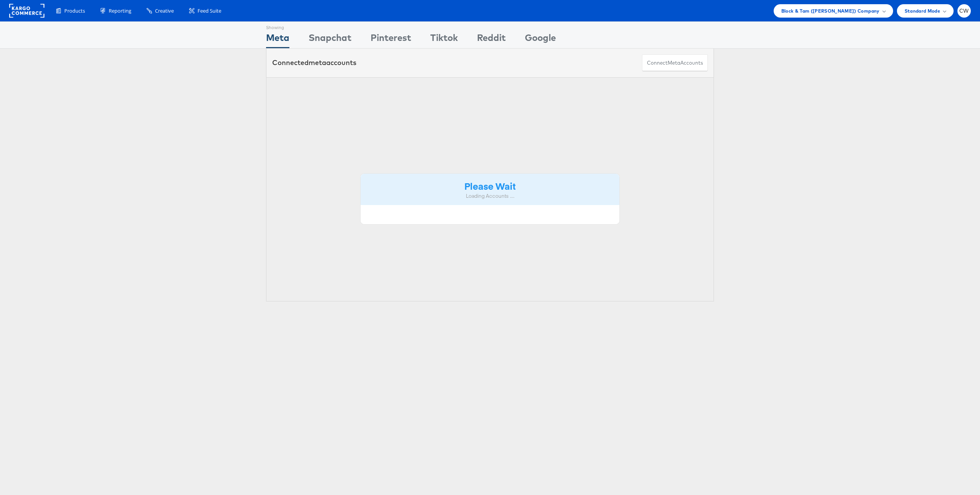 Image resolution: width=980 pixels, height=495 pixels. Describe the element at coordinates (491, 39) in the screenshot. I see `div: Reddit` at that location.